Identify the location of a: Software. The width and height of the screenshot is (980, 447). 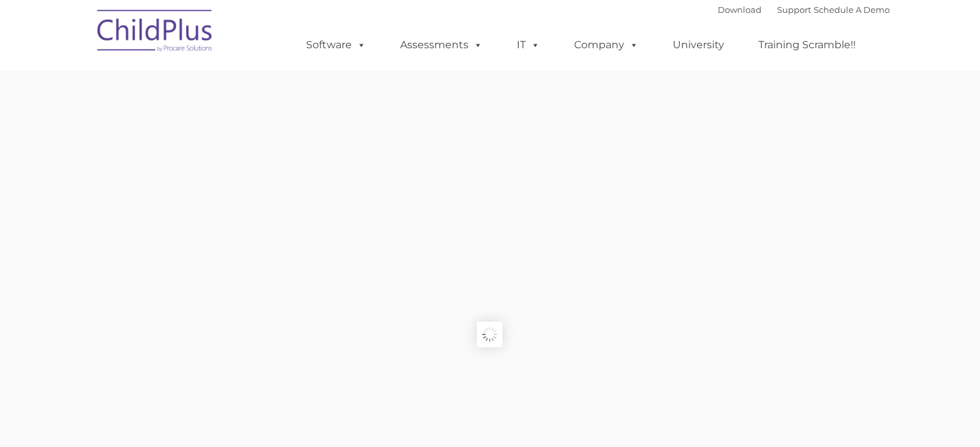
(336, 45).